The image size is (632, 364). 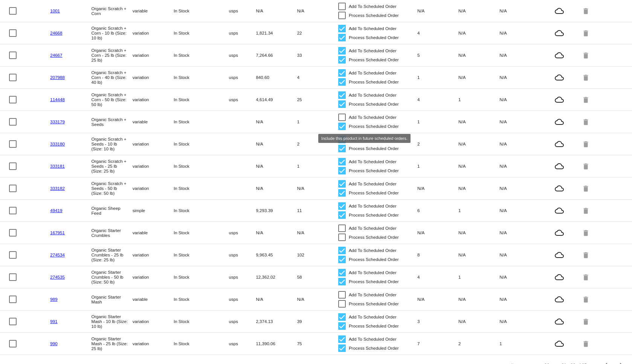 What do you see at coordinates (56, 210) in the screenshot?
I see `a: 49419` at bounding box center [56, 210].